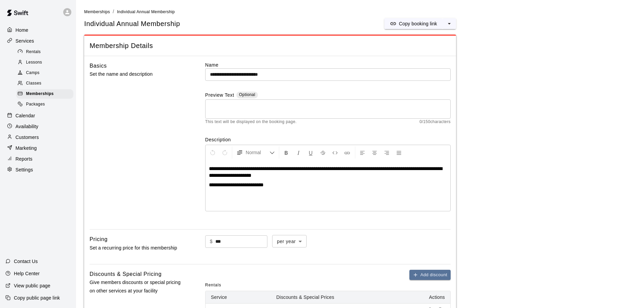 The height and width of the screenshot is (308, 644). What do you see at coordinates (46, 52) in the screenshot?
I see `a: Rentals` at bounding box center [46, 52].